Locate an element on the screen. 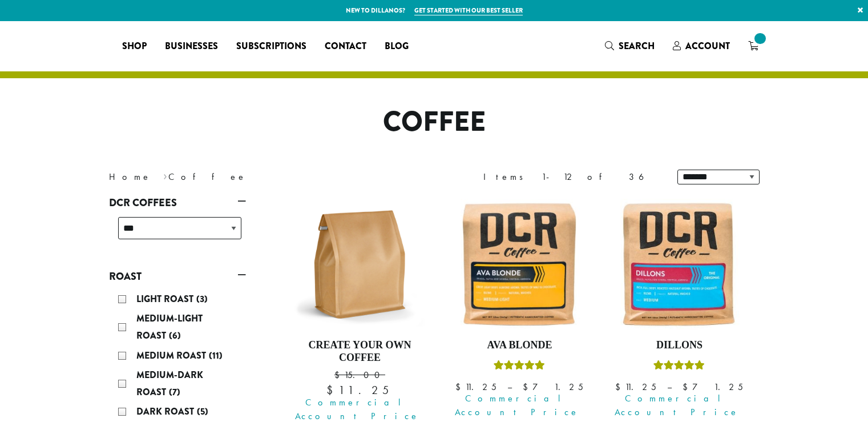 The width and height of the screenshot is (868, 422). span: (5) is located at coordinates (202, 411).